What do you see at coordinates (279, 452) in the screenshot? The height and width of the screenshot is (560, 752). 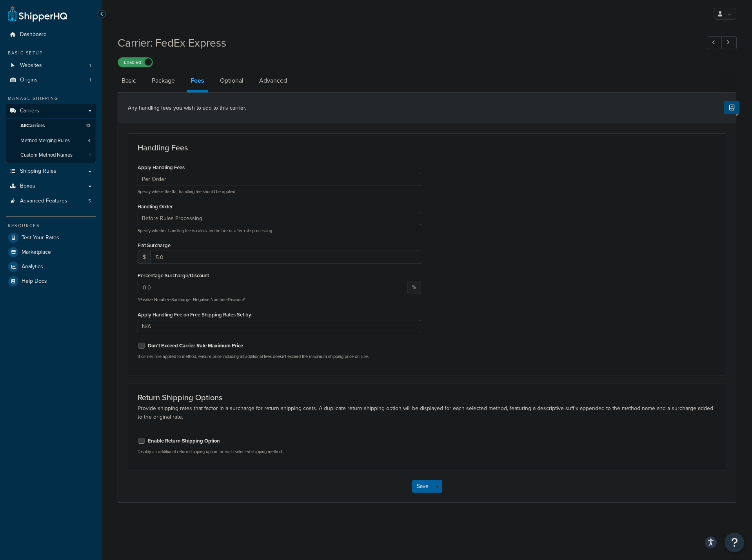 I see `p: Display an additional return shipping option for each selected shipping method.` at bounding box center [279, 452].